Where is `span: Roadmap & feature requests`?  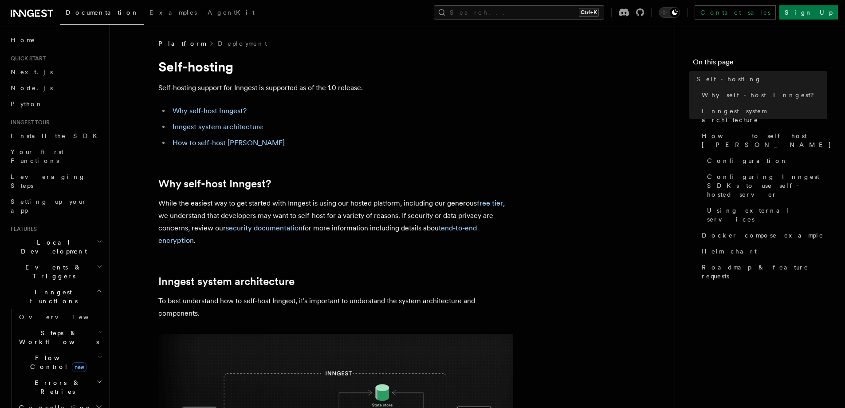 span: Roadmap & feature requests is located at coordinates (764, 271).